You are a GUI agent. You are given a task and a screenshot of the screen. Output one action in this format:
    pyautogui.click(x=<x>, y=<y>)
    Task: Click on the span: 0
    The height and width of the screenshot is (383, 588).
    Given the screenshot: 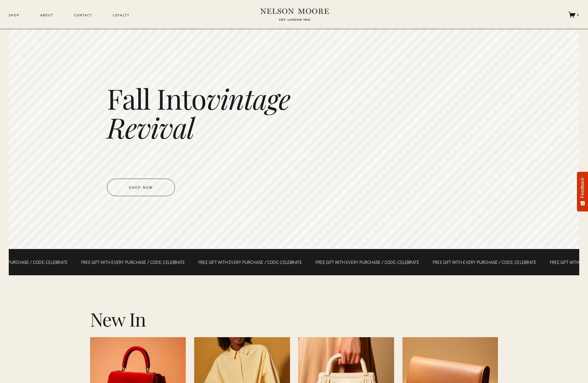 What is the action you would take?
    pyautogui.click(x=578, y=15)
    